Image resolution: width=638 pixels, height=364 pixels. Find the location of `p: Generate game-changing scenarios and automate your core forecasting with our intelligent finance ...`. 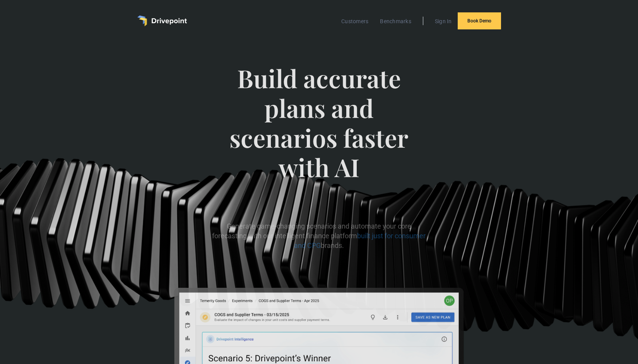

p: Generate game-changing scenarios and automate your core forecasting with our intelligent finance ... is located at coordinates (319, 236).